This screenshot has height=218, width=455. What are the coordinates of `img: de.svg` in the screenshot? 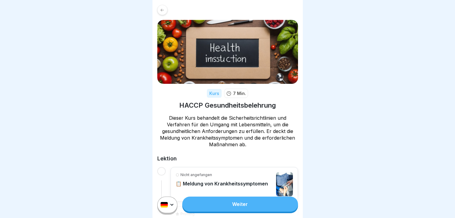 It's located at (164, 205).